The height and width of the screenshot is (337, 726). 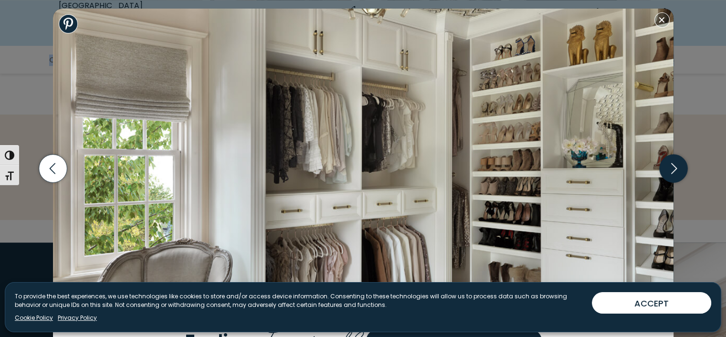 What do you see at coordinates (363, 164) in the screenshot?
I see `img: White custom closet shelving, open shelving for shoes, and dual hanging sections for a curated wa...` at bounding box center [363, 164].